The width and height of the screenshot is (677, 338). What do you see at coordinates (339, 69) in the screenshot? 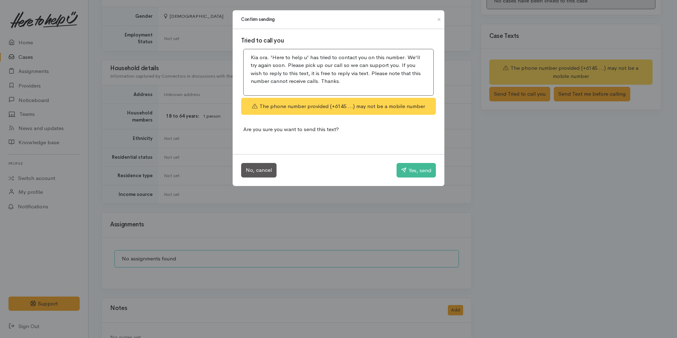
I see `p: Kia ora. 'Here to help u' has tried to contact you on this number. We'll try again soon. Please p...` at bounding box center [339, 69].